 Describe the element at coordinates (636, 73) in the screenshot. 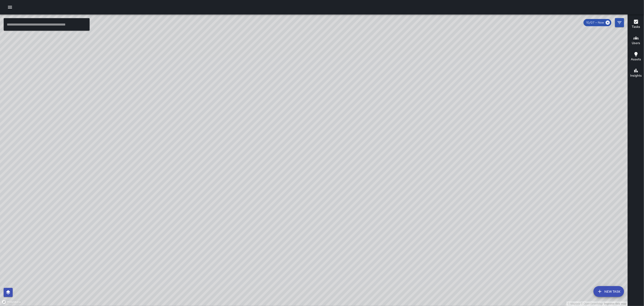

I see `button: Insights` at that location.